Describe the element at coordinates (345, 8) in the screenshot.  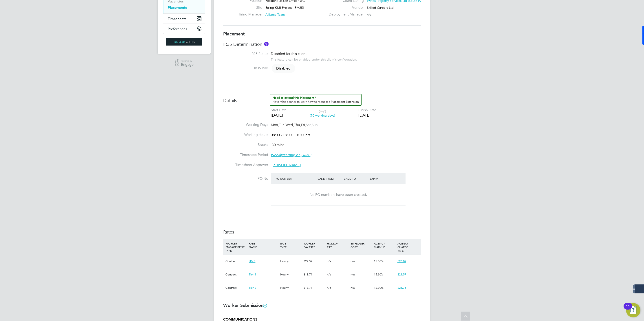
I see `label: Vendor` at that location.